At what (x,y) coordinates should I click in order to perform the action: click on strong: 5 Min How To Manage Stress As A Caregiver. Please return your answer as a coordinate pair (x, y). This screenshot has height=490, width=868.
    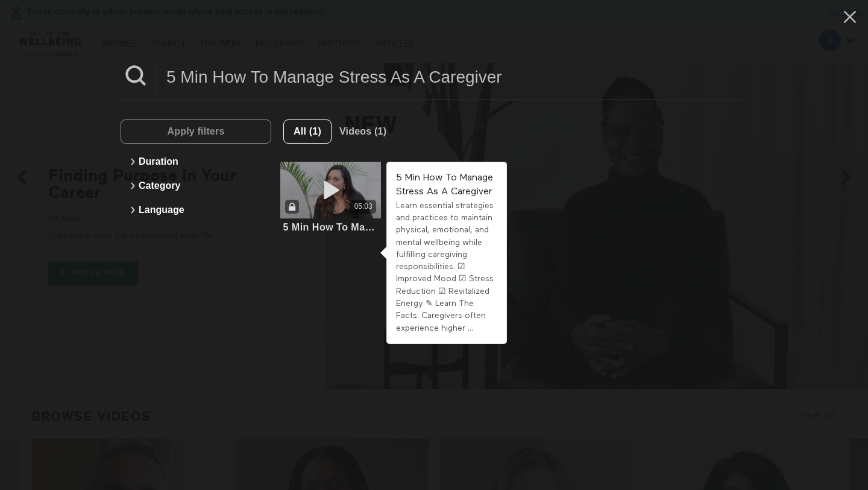
    Looking at the image, I should click on (444, 184).